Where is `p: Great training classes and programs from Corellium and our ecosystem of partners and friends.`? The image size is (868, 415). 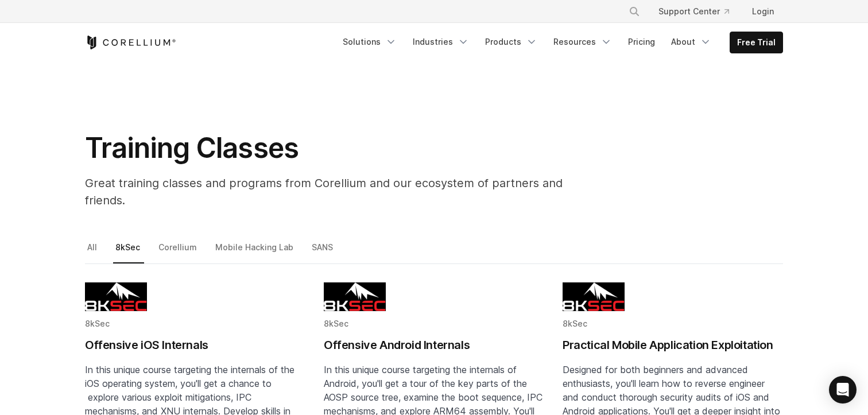 p: Great training classes and programs from Corellium and our ecosystem of partners and friends. is located at coordinates (343, 192).